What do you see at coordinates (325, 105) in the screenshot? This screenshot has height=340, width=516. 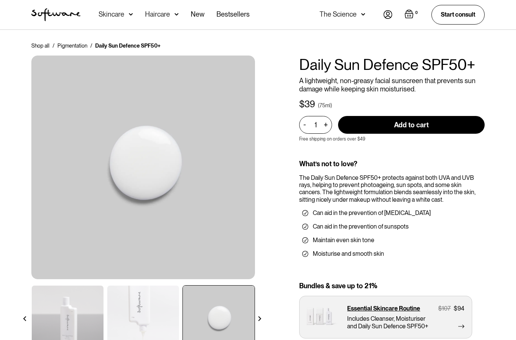 I see `div: (75ml)` at bounding box center [325, 105].